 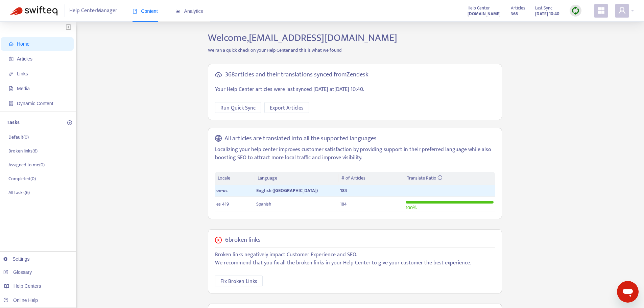 I want to click on span: Fix Broken Links, so click(x=239, y=281).